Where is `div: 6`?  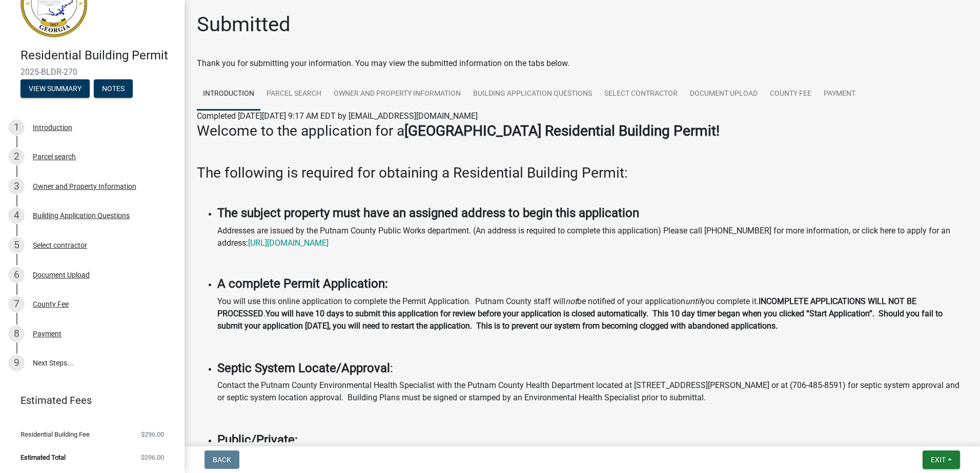 div: 6 is located at coordinates (16, 275).